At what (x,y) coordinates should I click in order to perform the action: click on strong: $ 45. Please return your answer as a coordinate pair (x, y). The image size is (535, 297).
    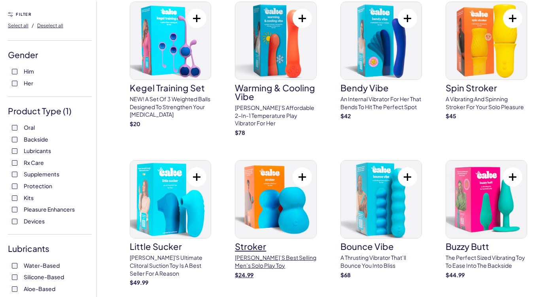
    Looking at the image, I should click on (451, 116).